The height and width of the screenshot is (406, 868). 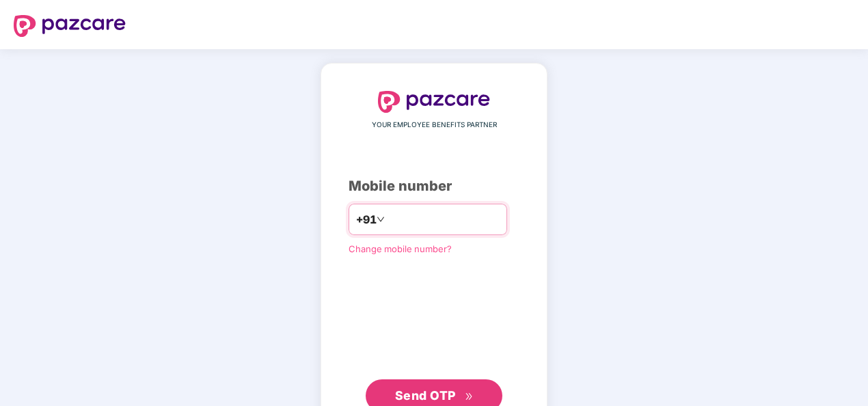 I want to click on a: Change mobile number?, so click(x=400, y=249).